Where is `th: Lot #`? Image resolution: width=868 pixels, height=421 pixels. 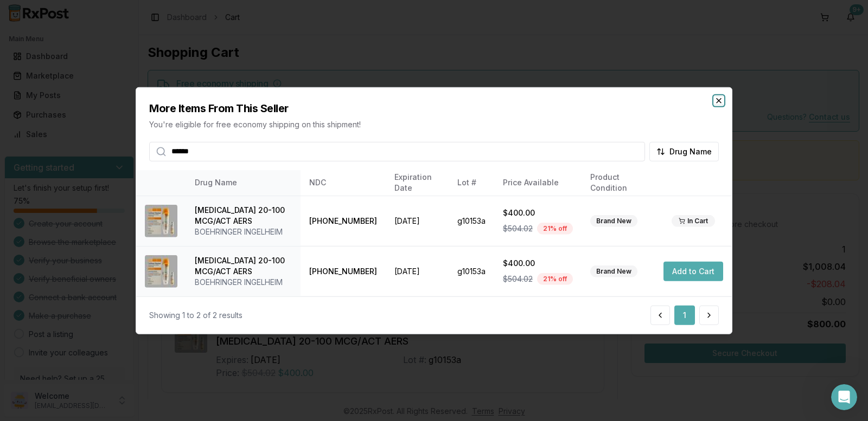 th: Lot # is located at coordinates (471, 183).